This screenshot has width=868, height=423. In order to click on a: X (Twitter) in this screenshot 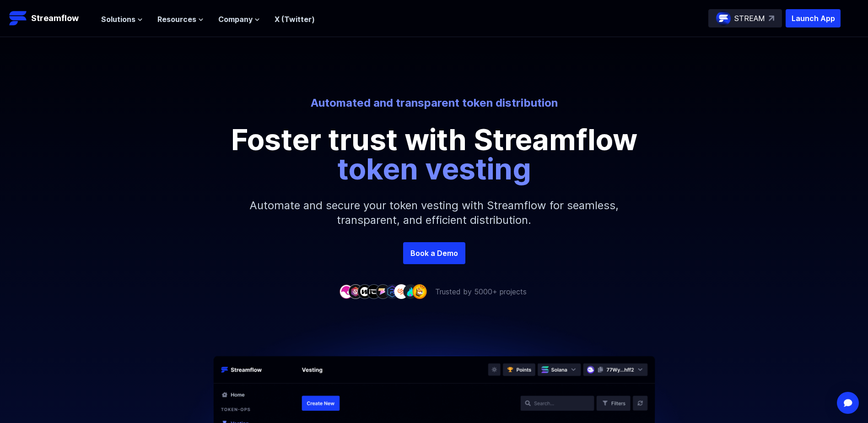, I will do `click(294, 19)`.